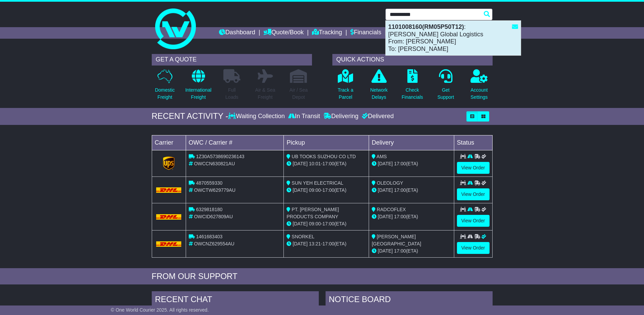 This screenshot has width=644, height=315. I want to click on span: SNORKEL, so click(303, 237).